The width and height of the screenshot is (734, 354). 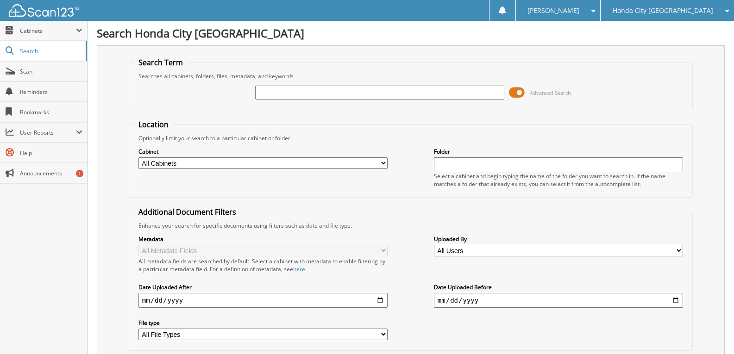 I want to click on legend: Additional Document Filters, so click(x=187, y=212).